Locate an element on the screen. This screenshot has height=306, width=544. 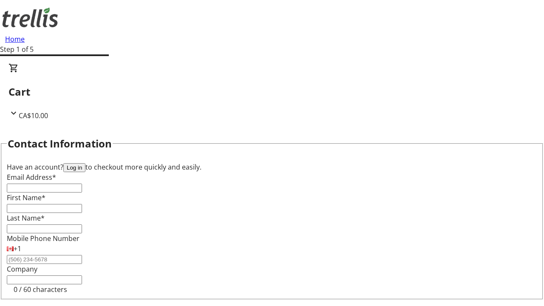
tr-character-limit: 0 / 60 characters is located at coordinates (40, 289).